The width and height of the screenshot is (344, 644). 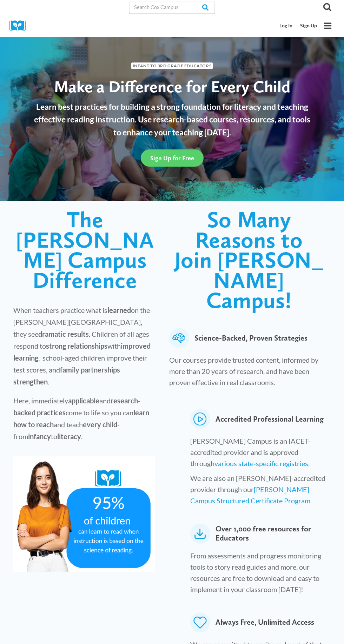 I want to click on span: Accredited Professional Learning, so click(x=270, y=419).